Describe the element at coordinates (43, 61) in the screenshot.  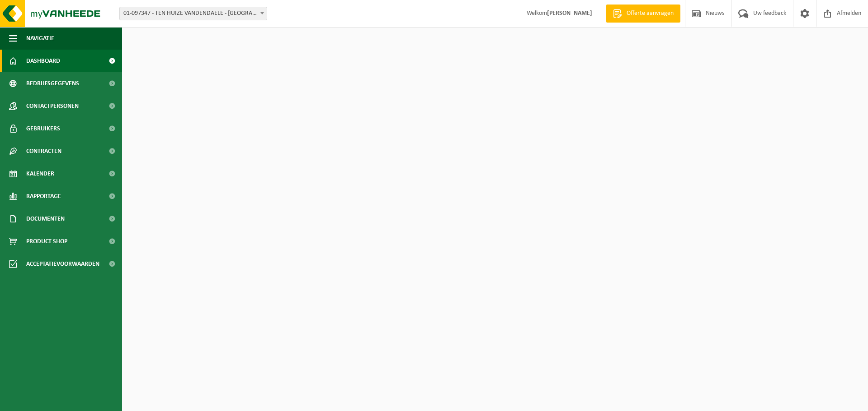
I see `span: Dashboard` at that location.